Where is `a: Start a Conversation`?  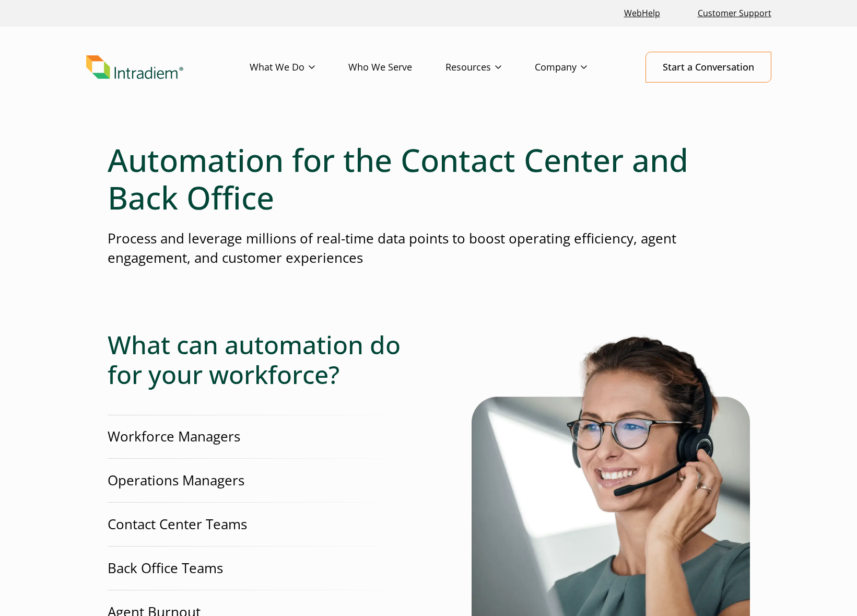
a: Start a Conversation is located at coordinates (708, 67).